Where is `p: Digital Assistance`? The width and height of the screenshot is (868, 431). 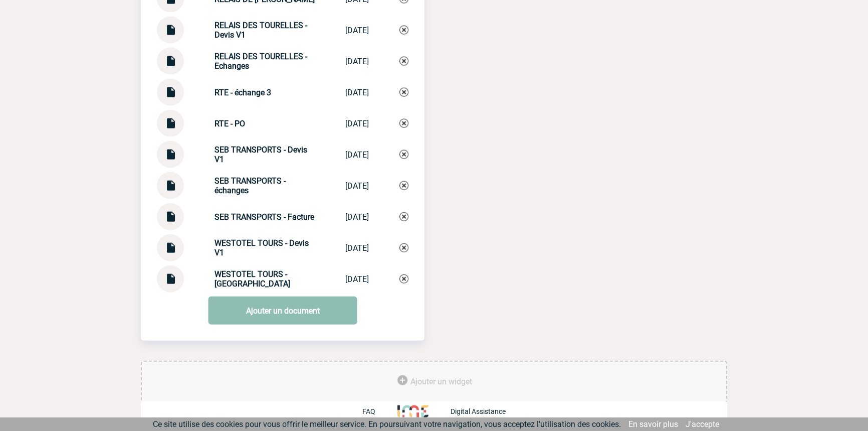 p: Digital Assistance is located at coordinates (478, 411).